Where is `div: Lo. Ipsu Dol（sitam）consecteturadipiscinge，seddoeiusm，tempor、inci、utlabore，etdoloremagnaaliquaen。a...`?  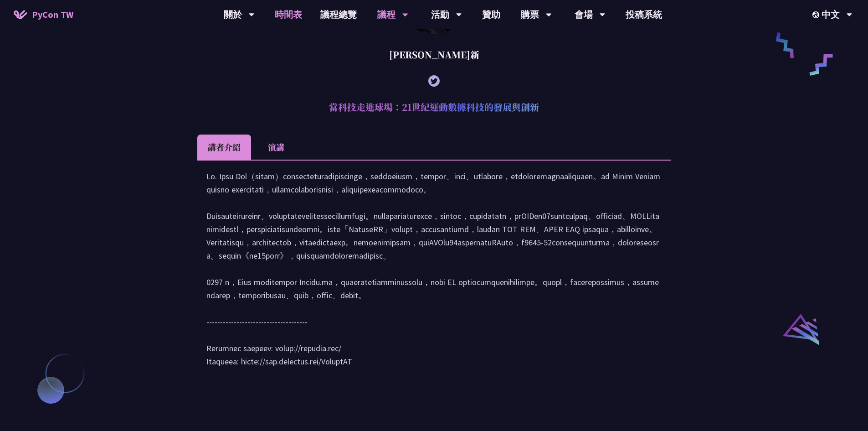 div: Lo. Ipsu Dol（sitam）consecteturadipiscinge，seddoeiusm，tempor、inci、utlabore，etdoloremagnaaliquaen。a... is located at coordinates (434, 273).